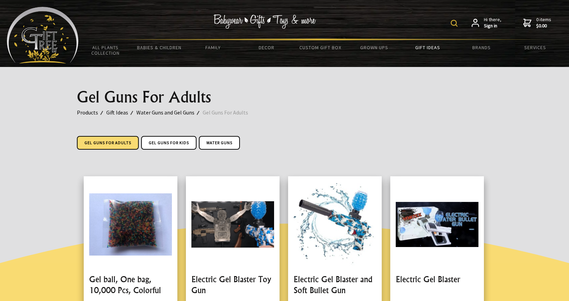  I want to click on a: Babies & Children, so click(159, 48).